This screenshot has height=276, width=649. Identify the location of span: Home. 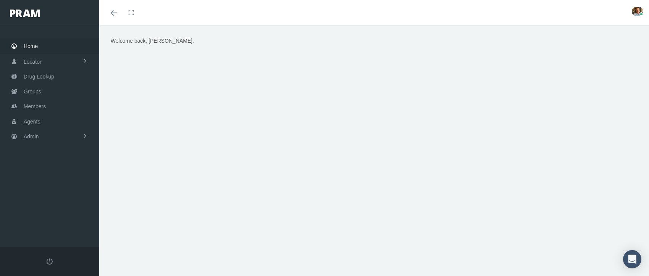
(31, 46).